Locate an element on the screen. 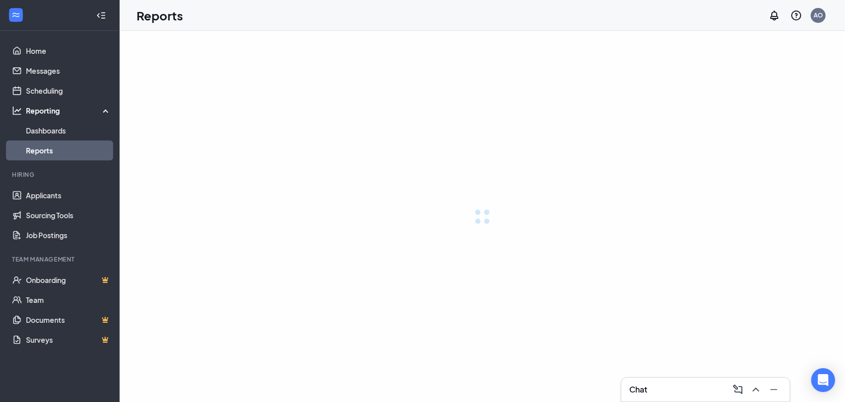 The height and width of the screenshot is (402, 845). div: Hiring is located at coordinates (60, 174).